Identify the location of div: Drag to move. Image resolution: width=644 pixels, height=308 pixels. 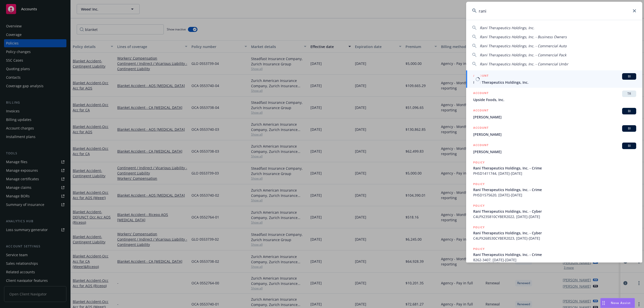
(604, 303).